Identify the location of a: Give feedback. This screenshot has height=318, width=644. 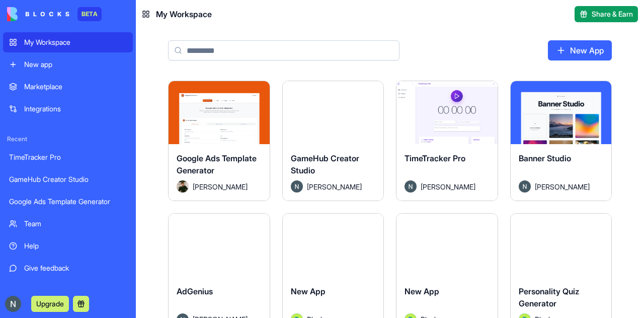
(68, 268).